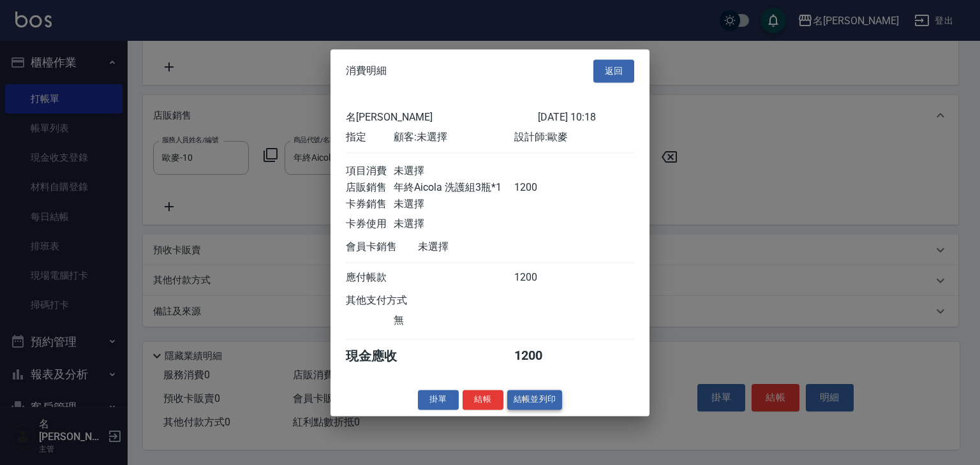 This screenshot has height=465, width=980. Describe the element at coordinates (369, 205) in the screenshot. I see `div: 卡券銷售` at that location.